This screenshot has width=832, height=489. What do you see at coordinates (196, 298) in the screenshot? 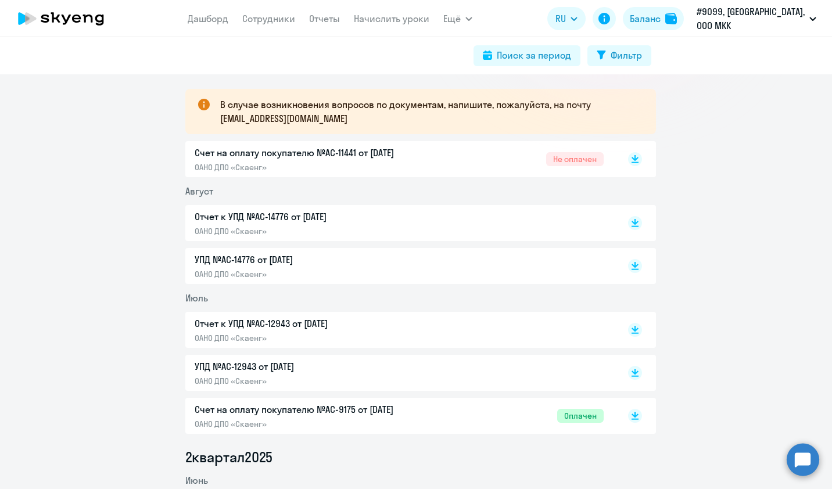
I see `span: Июль` at bounding box center [196, 298].